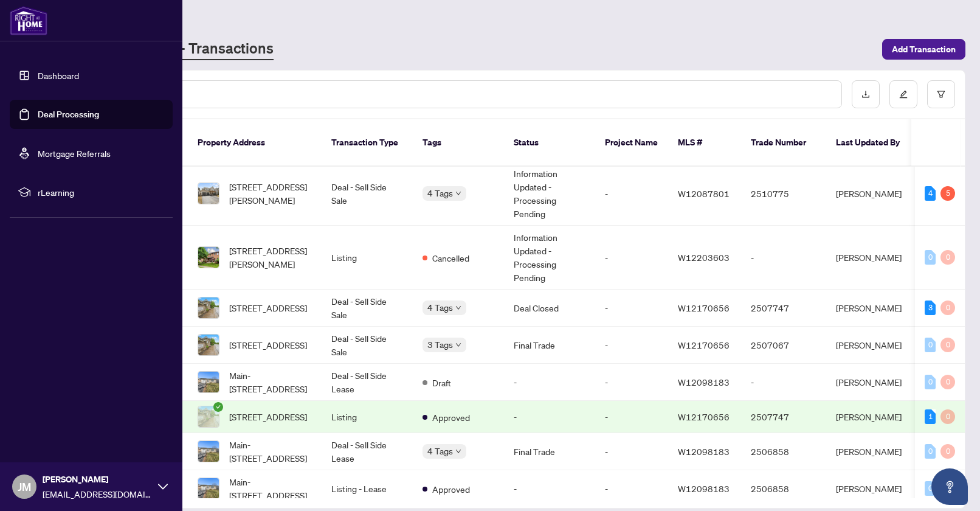 The image size is (980, 511). I want to click on a: Dashboard, so click(58, 75).